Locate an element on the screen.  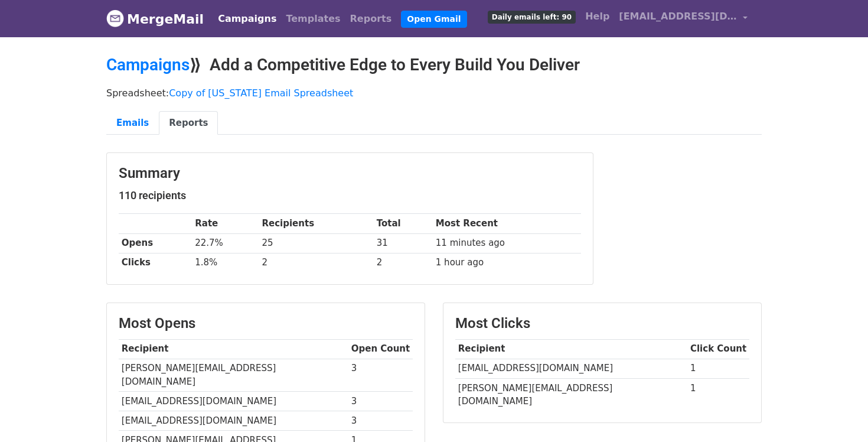
th: Open Count is located at coordinates (381, 349).